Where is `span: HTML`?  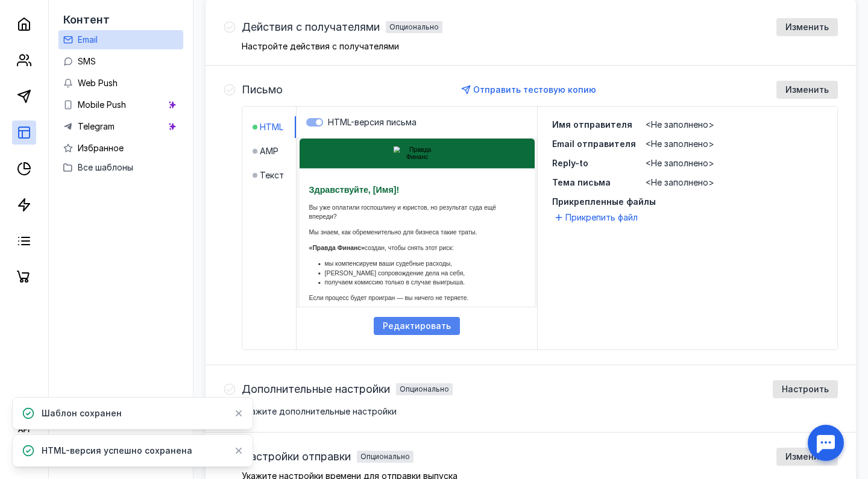
span: HTML is located at coordinates (271, 127).